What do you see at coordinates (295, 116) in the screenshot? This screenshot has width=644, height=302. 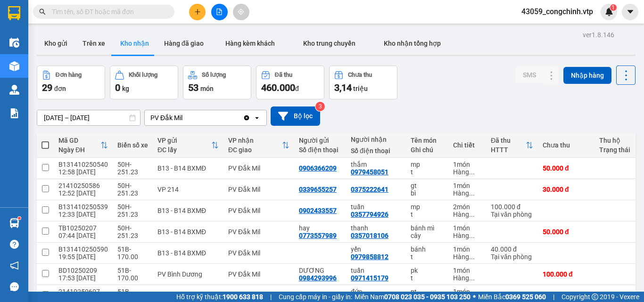 I see `button: Bộ lọc` at bounding box center [295, 116].